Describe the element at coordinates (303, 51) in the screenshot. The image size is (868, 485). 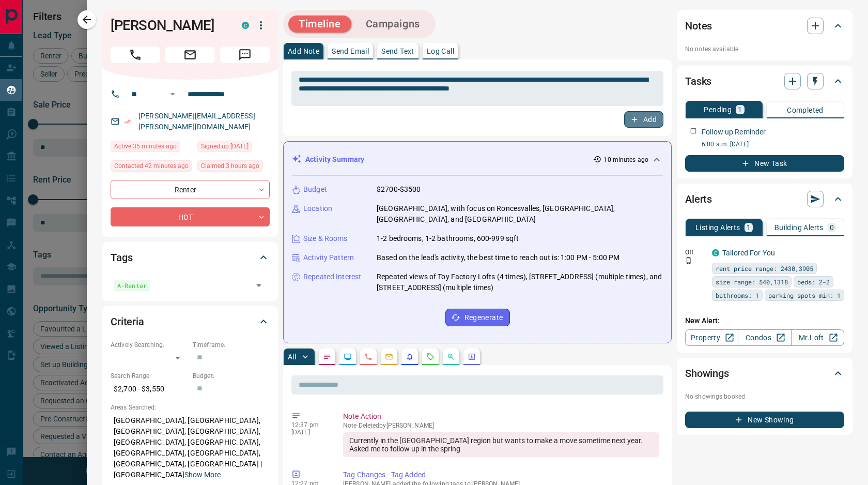
I see `p: Add Note` at that location.